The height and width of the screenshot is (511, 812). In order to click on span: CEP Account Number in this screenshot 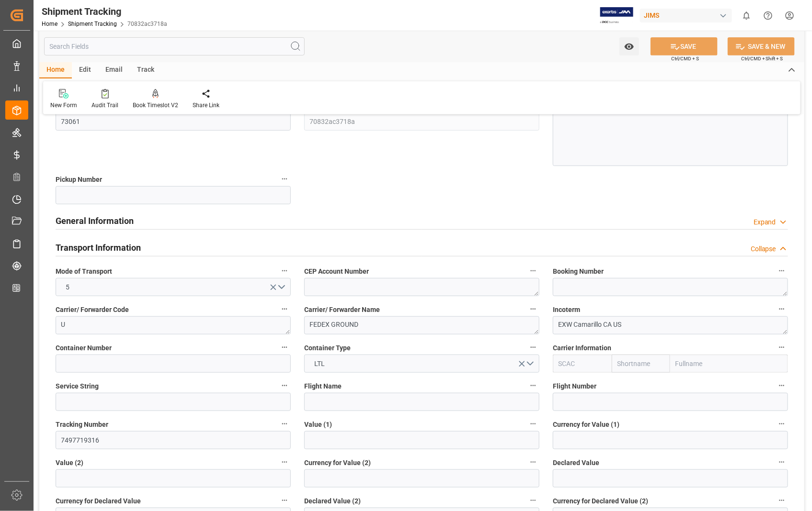, I will do `click(336, 272)`.